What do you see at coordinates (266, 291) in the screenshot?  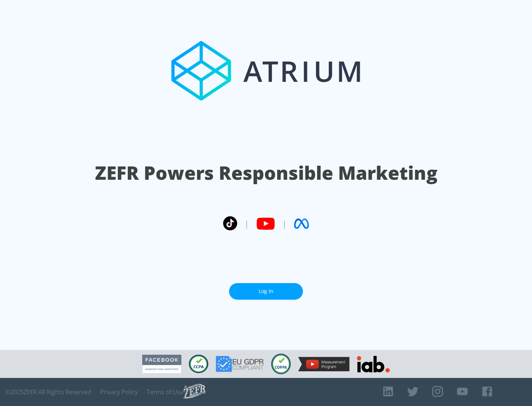 I see `a: Log In` at bounding box center [266, 291].